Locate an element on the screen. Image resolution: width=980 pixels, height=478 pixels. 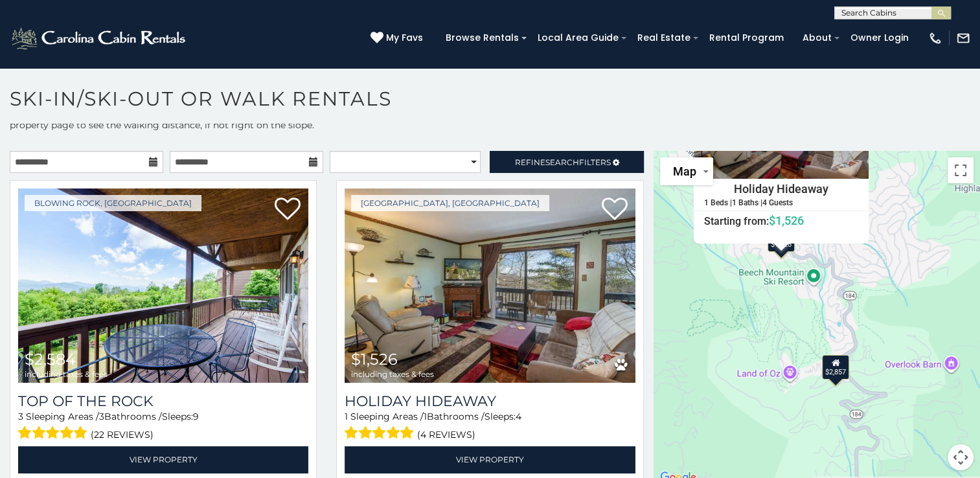
span: 9 is located at coordinates (195, 416).